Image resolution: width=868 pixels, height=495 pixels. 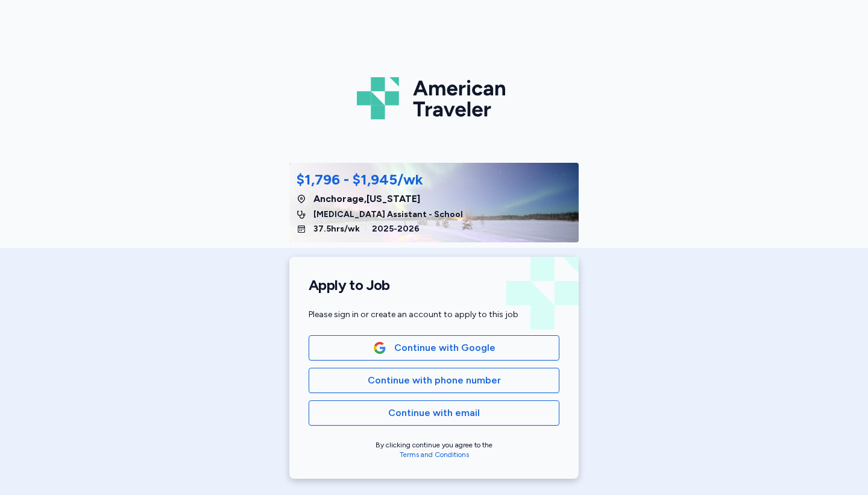 What do you see at coordinates (434, 98) in the screenshot?
I see `img: Logo` at bounding box center [434, 98].